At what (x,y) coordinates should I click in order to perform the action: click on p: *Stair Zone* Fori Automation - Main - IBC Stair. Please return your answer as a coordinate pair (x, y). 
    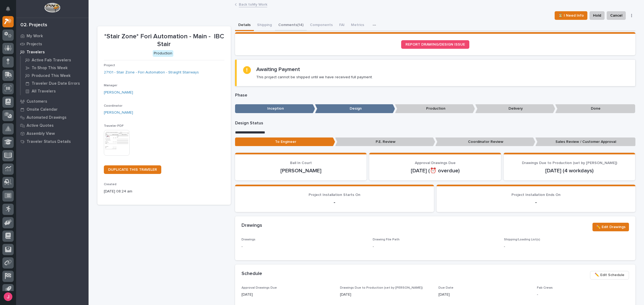
    Looking at the image, I should click on (164, 41).